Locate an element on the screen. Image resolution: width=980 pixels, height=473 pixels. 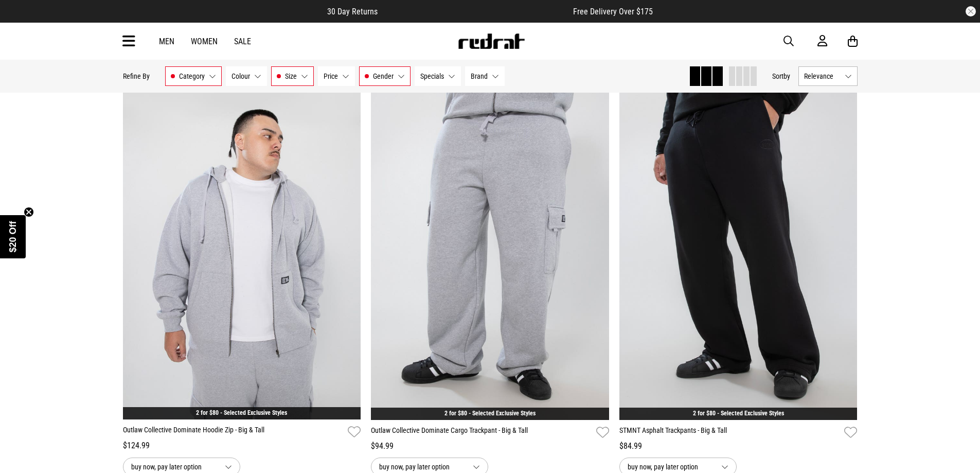
a: Outlaw Collective Dominate Hoodie Zip - Big & Tall is located at coordinates (233, 432).